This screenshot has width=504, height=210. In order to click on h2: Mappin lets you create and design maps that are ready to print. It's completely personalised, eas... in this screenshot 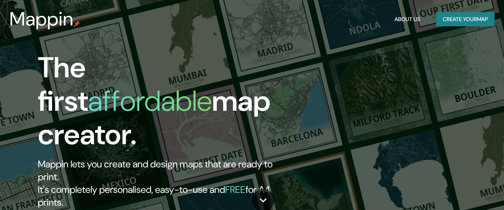, I will do `click(164, 183)`.